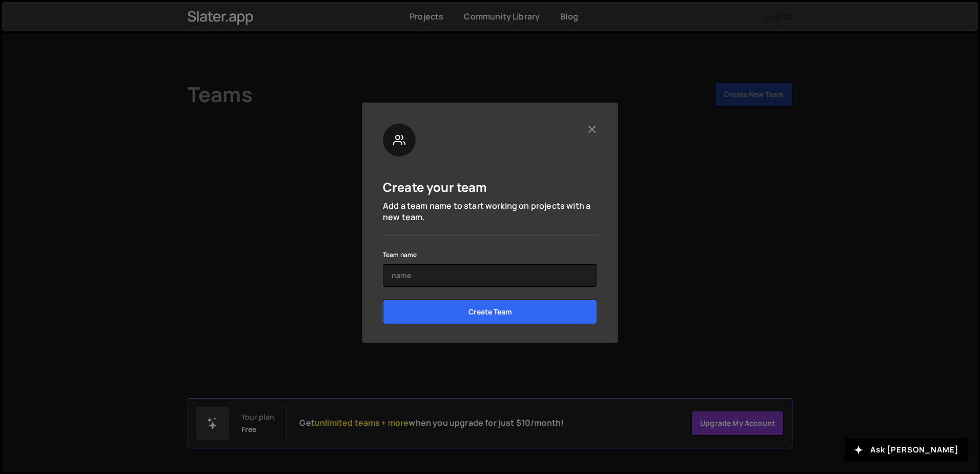  Describe the element at coordinates (399, 255) in the screenshot. I see `label: Team name` at that location.